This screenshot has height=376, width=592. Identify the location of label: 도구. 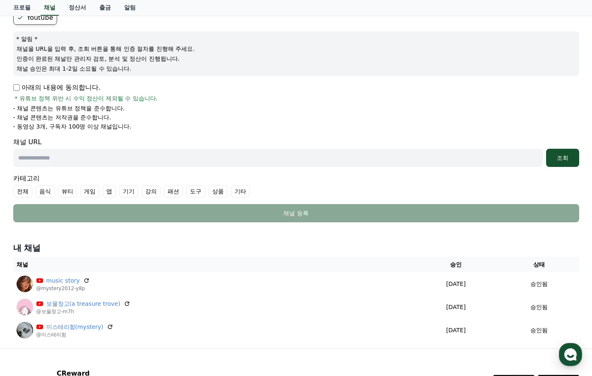
(196, 191).